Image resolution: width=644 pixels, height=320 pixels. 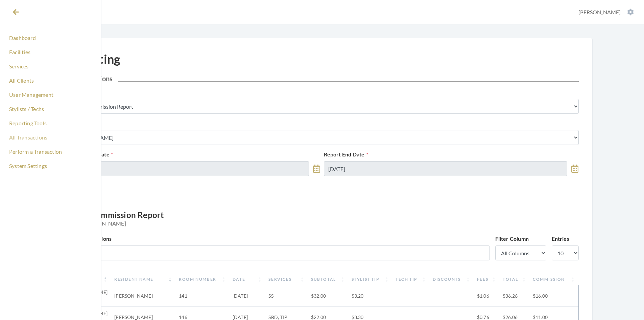 What do you see at coordinates (51, 95) in the screenshot?
I see `a: User Management` at bounding box center [51, 95].